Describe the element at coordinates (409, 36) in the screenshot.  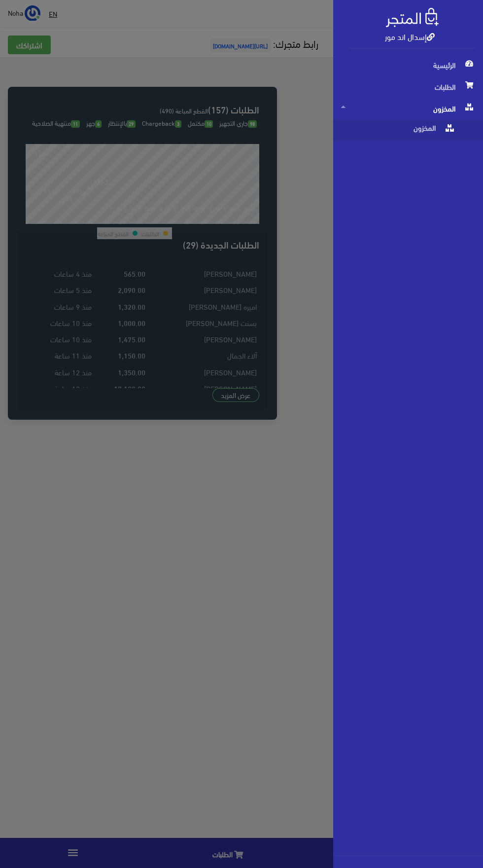
I see `a: إسدال اند مور` at that location.